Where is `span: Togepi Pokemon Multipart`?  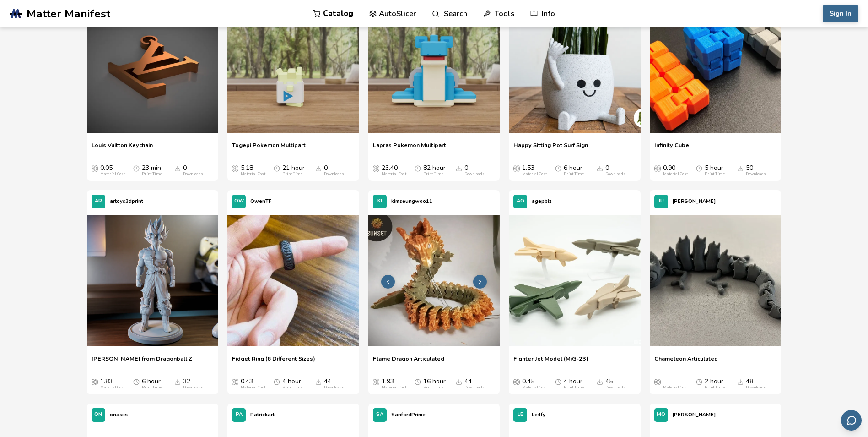
span: Togepi Pokemon Multipart is located at coordinates (268, 149).